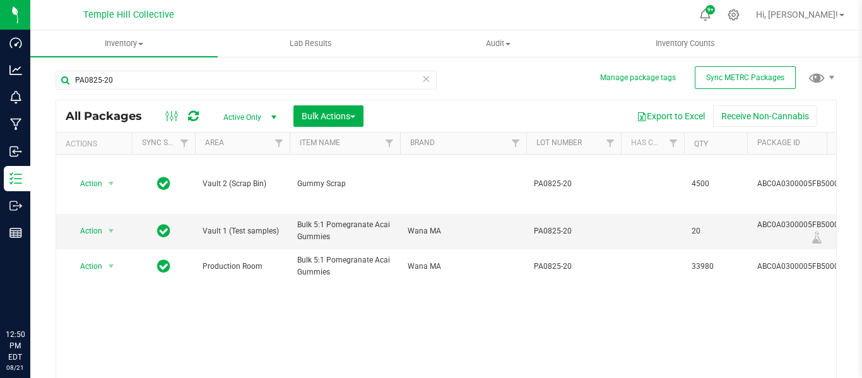  Describe the element at coordinates (671, 116) in the screenshot. I see `button: Export to Excel` at that location.